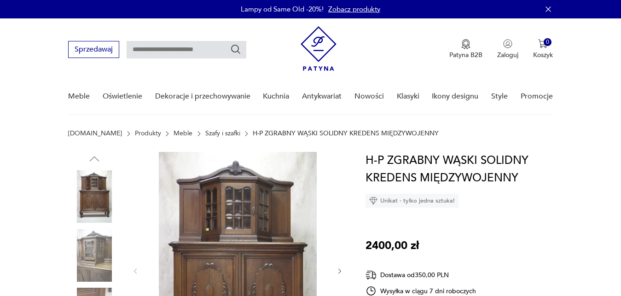 The height and width of the screenshot is (296, 621). Describe the element at coordinates (543, 49) in the screenshot. I see `button: 0Koszyk` at that location.